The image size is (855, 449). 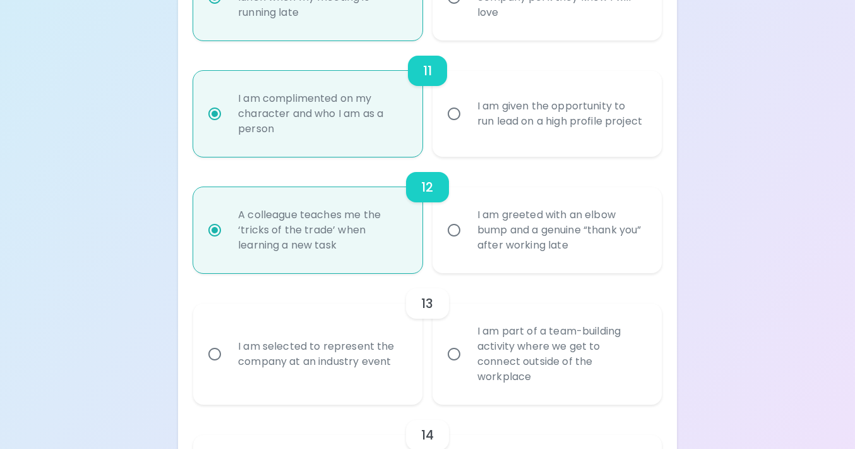 I want to click on h6: 14, so click(x=428, y=435).